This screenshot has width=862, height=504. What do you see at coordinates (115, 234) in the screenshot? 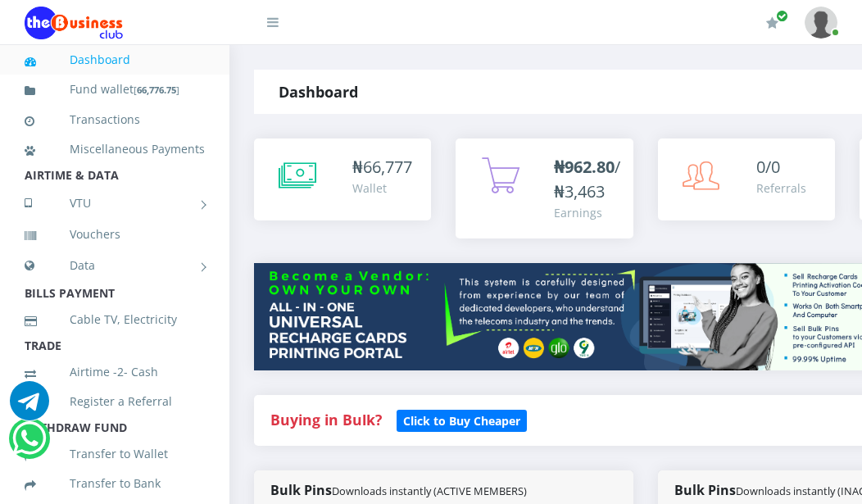
I see `a: Vouchers` at bounding box center [115, 234].